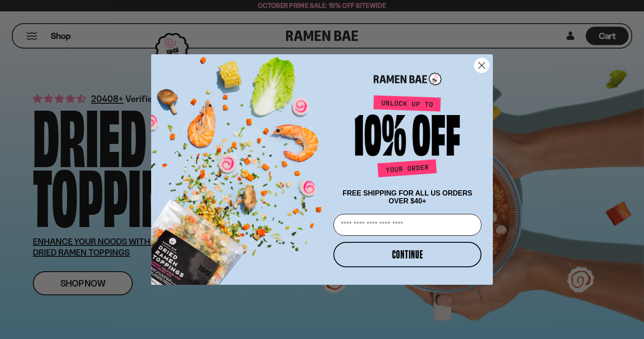  Describe the element at coordinates (482, 65) in the screenshot. I see `button: Close dialog` at that location.